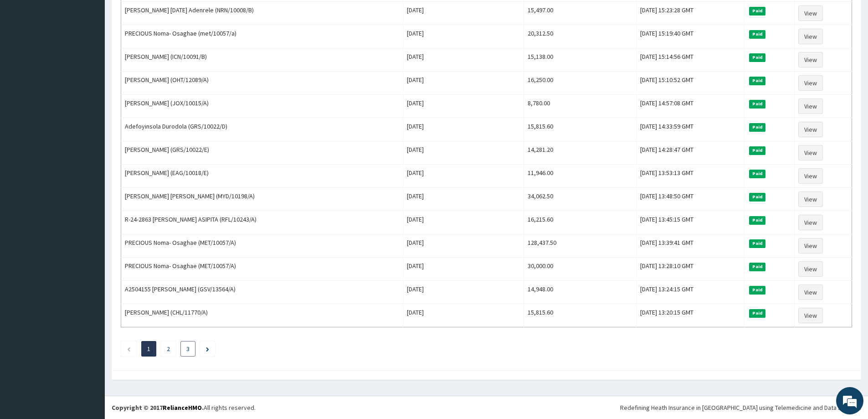 This screenshot has width=868, height=419. What do you see at coordinates (262, 36) in the screenshot?
I see `td: PRECIOUS Noma- Osaghae (met/10057/a)` at bounding box center [262, 36].